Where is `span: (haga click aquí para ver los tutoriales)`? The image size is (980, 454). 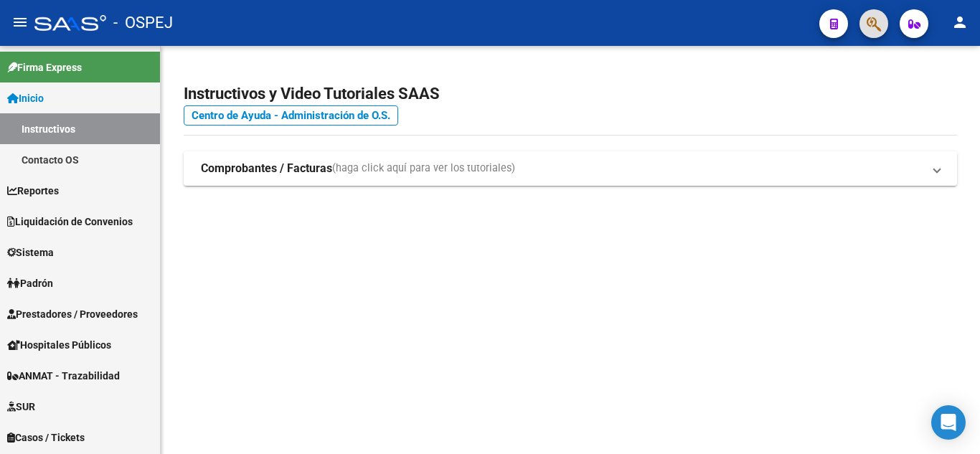
span: (haga click aquí para ver los tutoriales) is located at coordinates (423, 169).